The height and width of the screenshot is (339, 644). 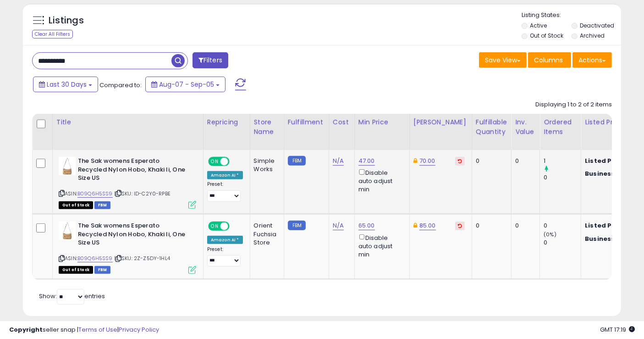 I want to click on small: (0%), so click(x=550, y=234).